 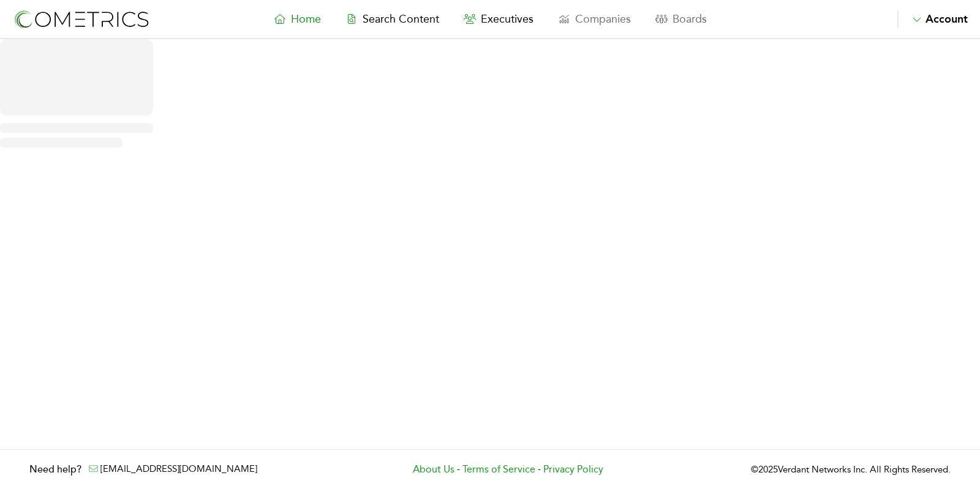 What do you see at coordinates (573, 469) in the screenshot?
I see `a: Privacy Policy` at bounding box center [573, 469].